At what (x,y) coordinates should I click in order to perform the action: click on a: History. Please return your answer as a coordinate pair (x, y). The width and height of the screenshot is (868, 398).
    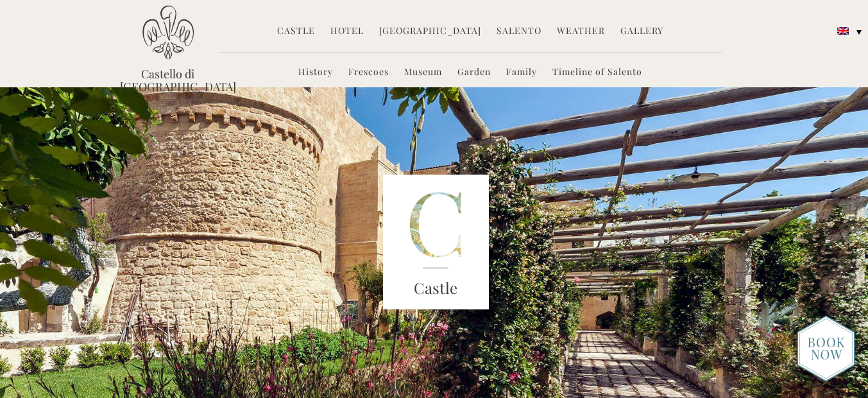
    Looking at the image, I should click on (316, 72).